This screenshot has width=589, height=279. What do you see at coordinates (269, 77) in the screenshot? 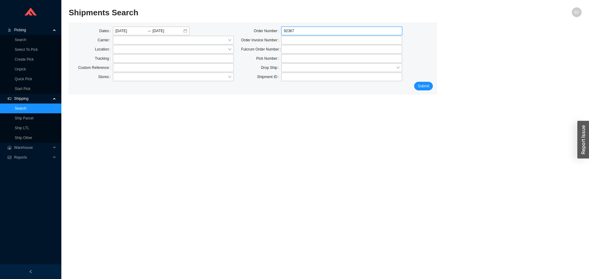
I see `label: Shipment ID` at bounding box center [269, 77].